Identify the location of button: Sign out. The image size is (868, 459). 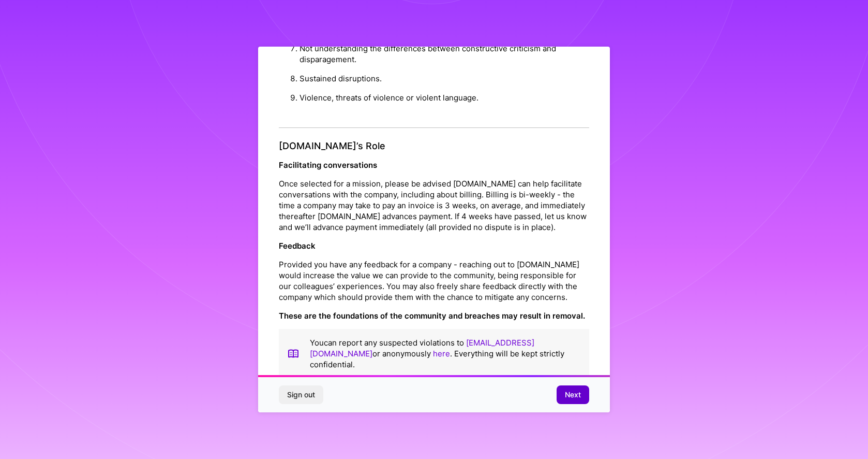
(301, 395).